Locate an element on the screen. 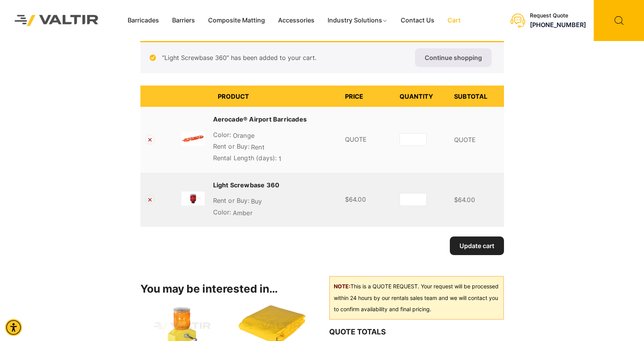  a: call (888) 496-3625 is located at coordinates (558, 25).